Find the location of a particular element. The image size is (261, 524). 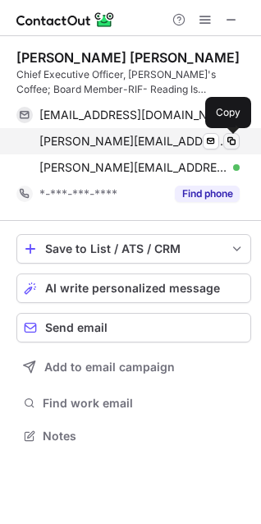

button: save-profile-one-click is located at coordinates (134, 249).